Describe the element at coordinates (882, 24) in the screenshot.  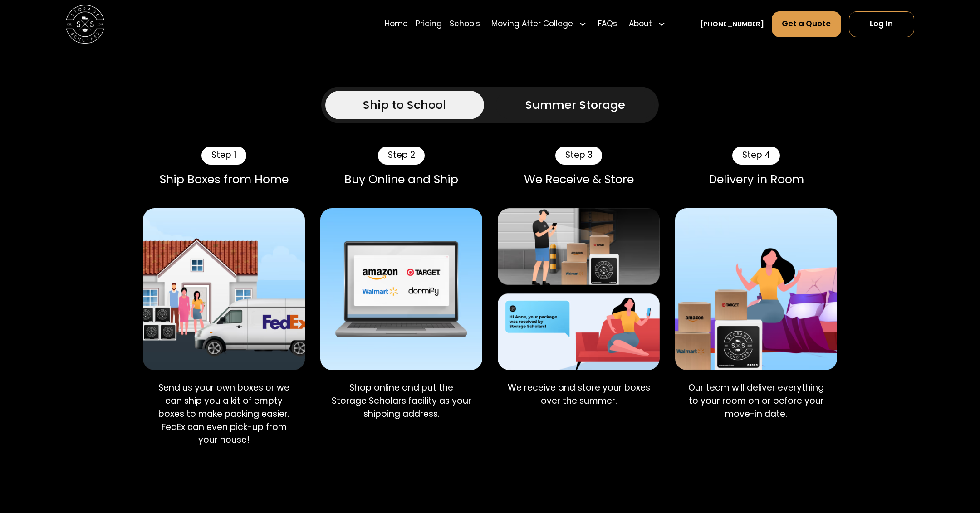
I see `a: Log In` at that location.